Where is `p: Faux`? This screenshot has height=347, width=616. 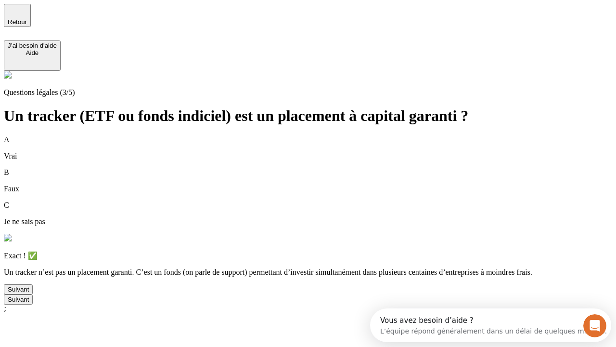
p: Faux is located at coordinates (308, 189).